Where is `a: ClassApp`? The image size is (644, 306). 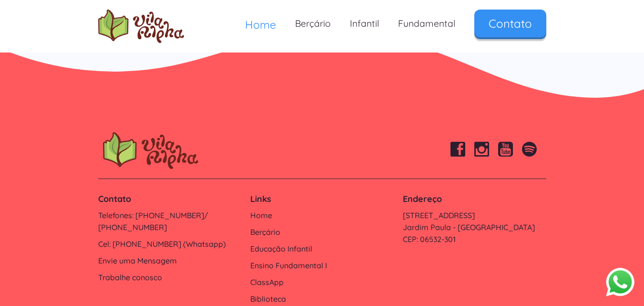 a: ClassApp is located at coordinates (322, 282).